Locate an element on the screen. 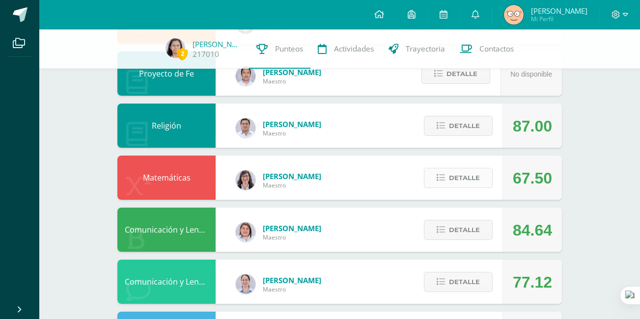 The width and height of the screenshot is (640, 319). span: Punteos is located at coordinates (289, 49).